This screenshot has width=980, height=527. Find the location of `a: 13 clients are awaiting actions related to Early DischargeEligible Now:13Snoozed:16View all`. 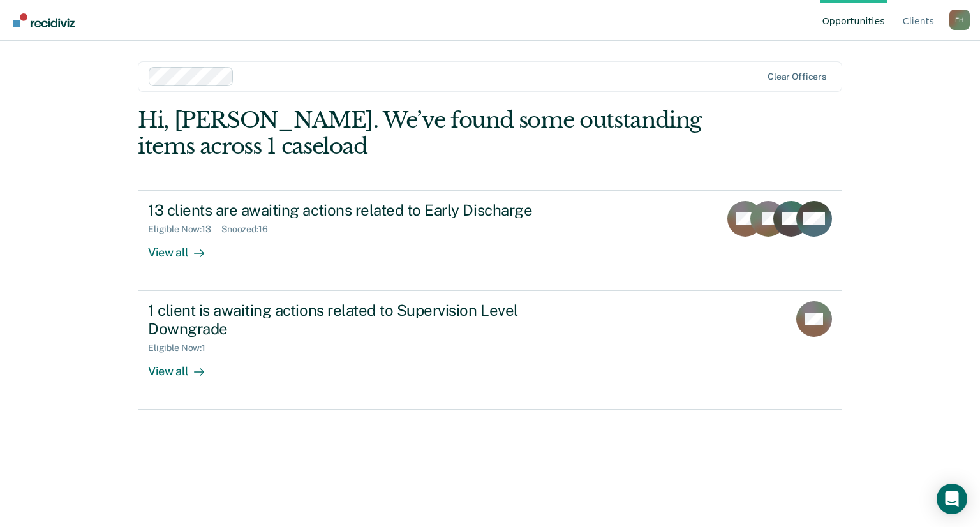

a: 13 clients are awaiting actions related to Early DischargeEligible Now:13Snoozed:16View all is located at coordinates (490, 240).